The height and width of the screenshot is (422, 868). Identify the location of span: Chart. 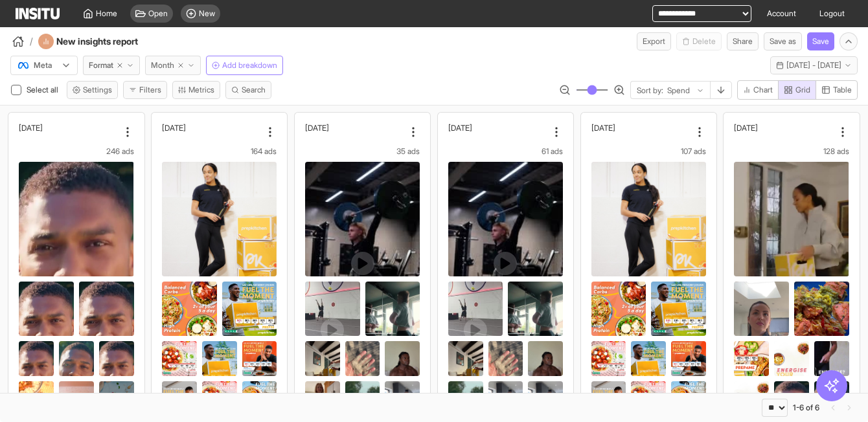
(763, 90).